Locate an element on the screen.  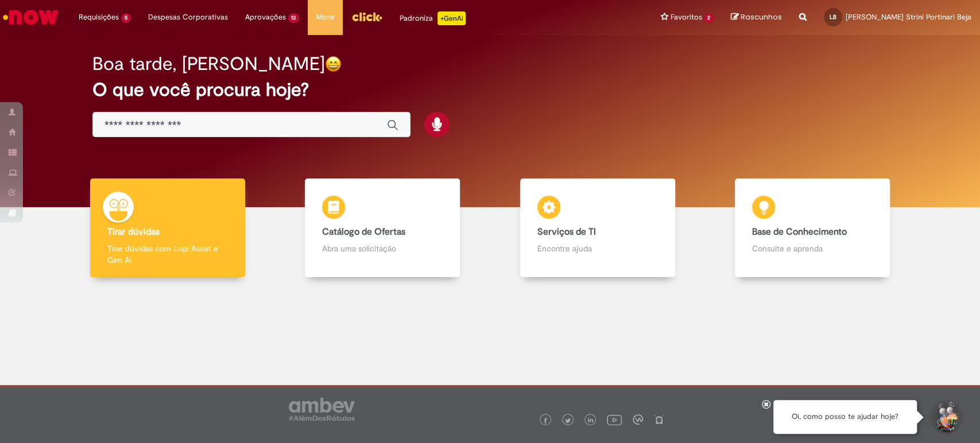
span: Despesas Corporativas is located at coordinates (188, 17).